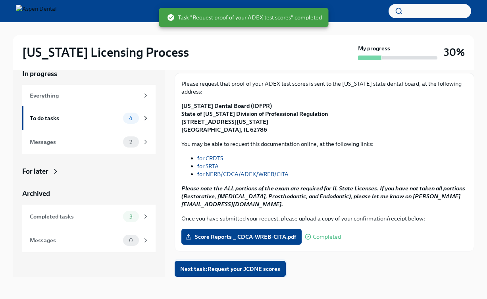  I want to click on div: To do tasks, so click(75, 118).